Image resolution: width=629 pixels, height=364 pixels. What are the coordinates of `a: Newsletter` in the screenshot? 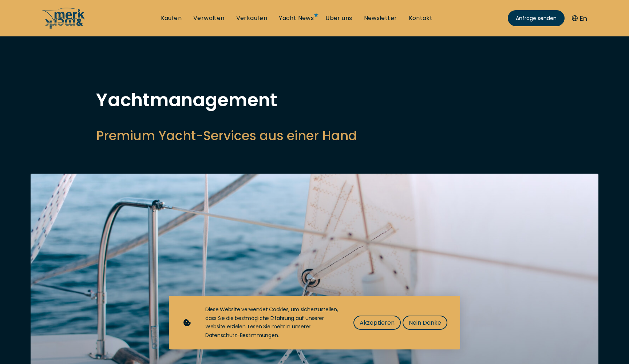 It's located at (380, 18).